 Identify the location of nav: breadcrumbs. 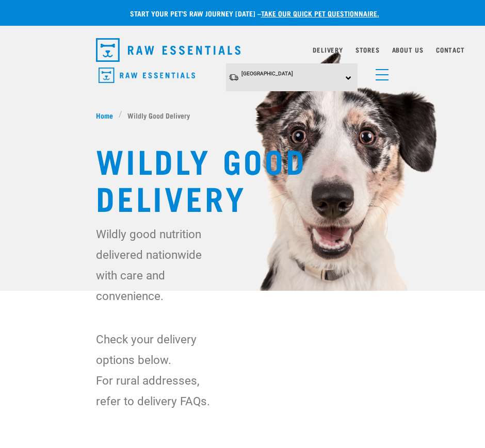
(242, 115).